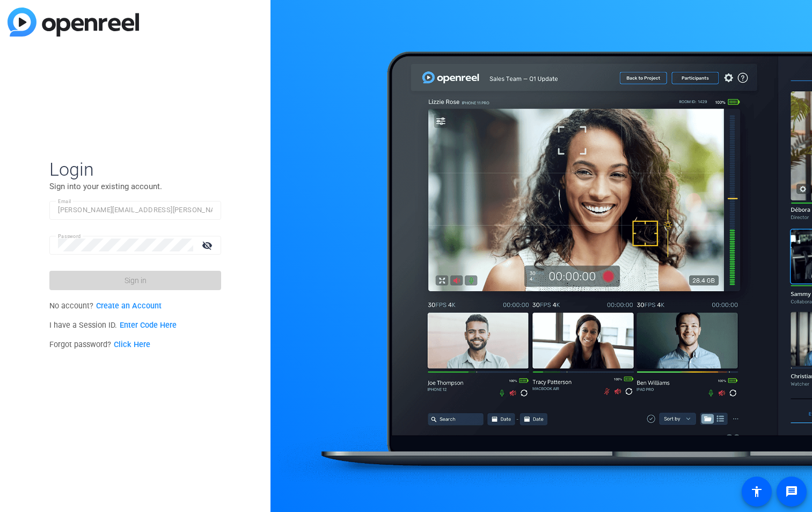 The width and height of the screenshot is (812, 512). I want to click on a: Enter Code Here, so click(148, 325).